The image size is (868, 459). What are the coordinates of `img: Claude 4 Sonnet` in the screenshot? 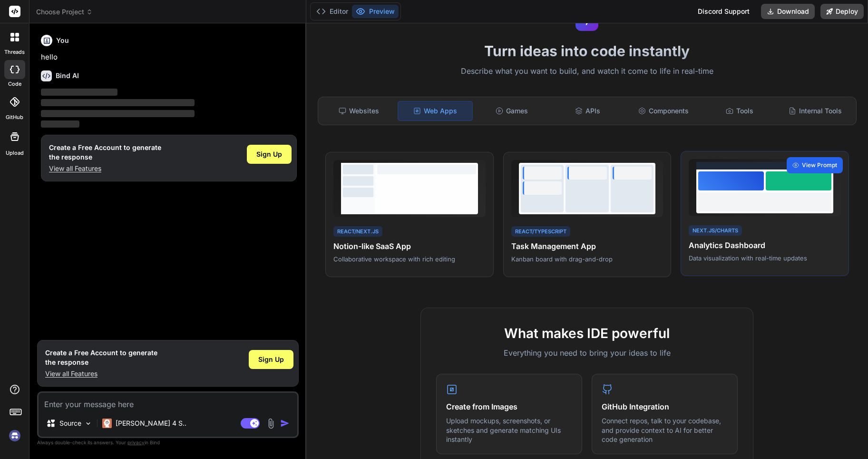 It's located at (107, 423).